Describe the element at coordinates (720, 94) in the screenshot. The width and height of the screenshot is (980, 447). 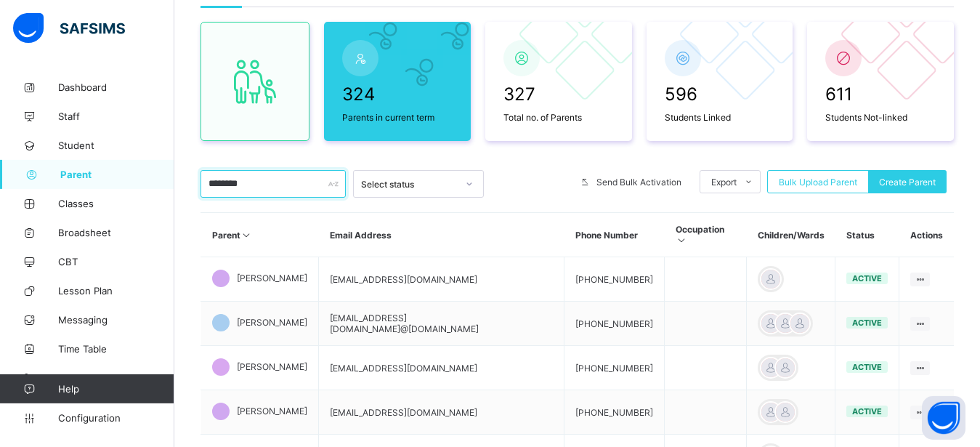
I see `span: 596` at that location.